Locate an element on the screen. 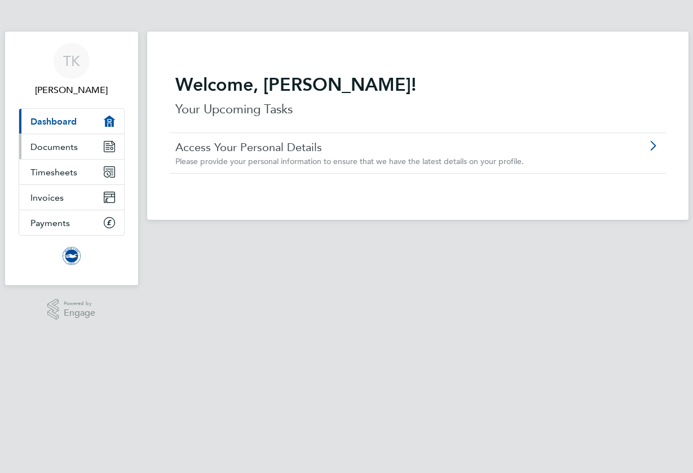  span: Invoices is located at coordinates (47, 197).